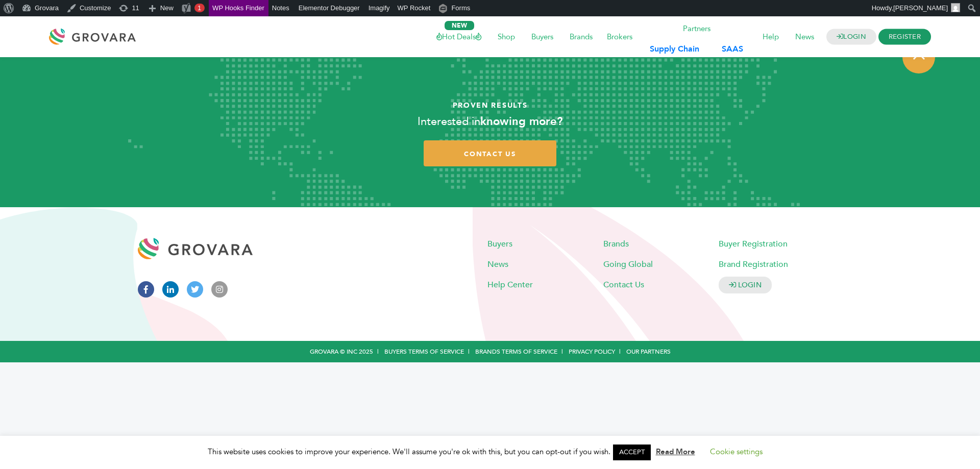 Image resolution: width=980 pixels, height=469 pixels. What do you see at coordinates (449, 121) in the screenshot?
I see `span: Interested in` at bounding box center [449, 121].